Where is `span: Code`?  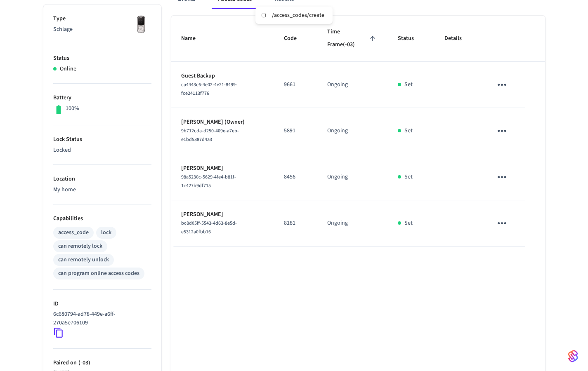 span: Code is located at coordinates (296, 39).